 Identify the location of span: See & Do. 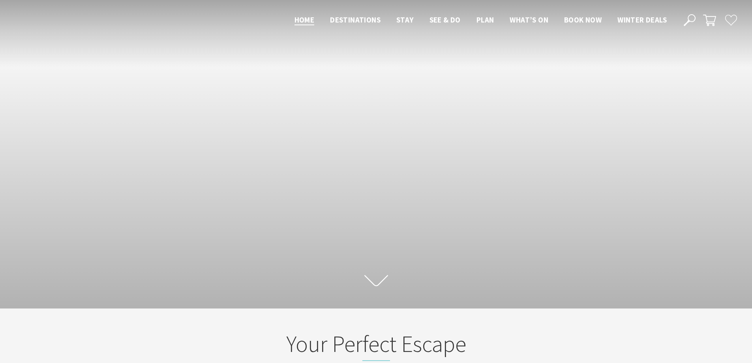
(445, 20).